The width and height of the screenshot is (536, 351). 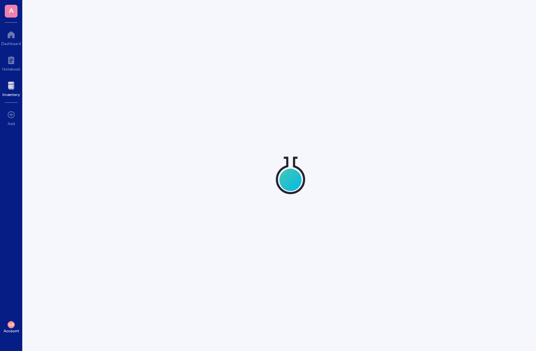 I want to click on div: Notebook, so click(x=11, y=69).